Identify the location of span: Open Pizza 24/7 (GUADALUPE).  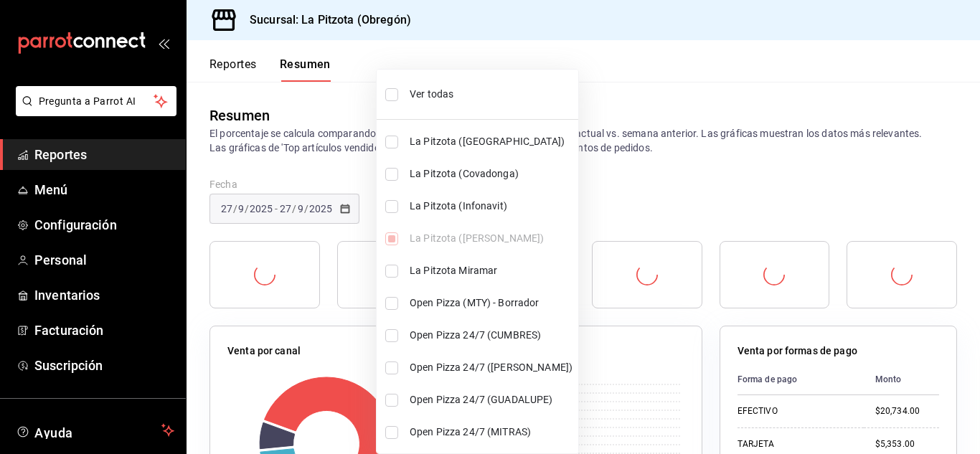
(490, 399).